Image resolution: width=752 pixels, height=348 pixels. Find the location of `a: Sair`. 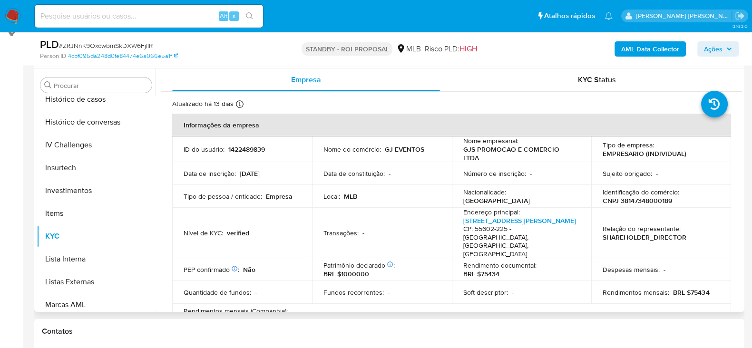

a: Sair is located at coordinates (740, 16).